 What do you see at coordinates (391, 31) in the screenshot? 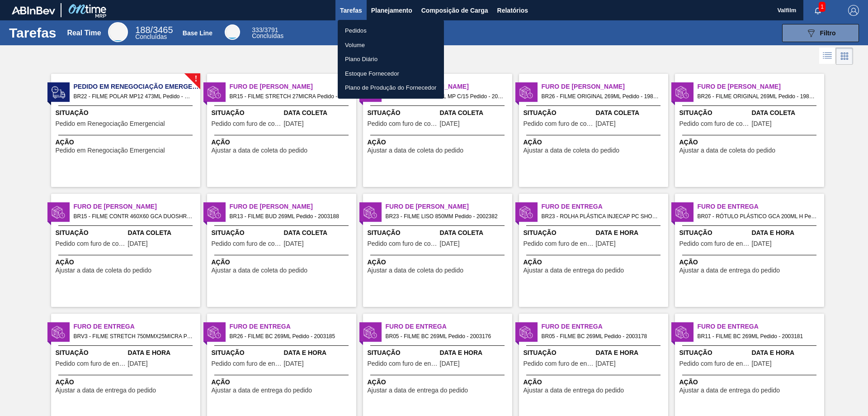
I see `li: Pedidos` at bounding box center [391, 31].